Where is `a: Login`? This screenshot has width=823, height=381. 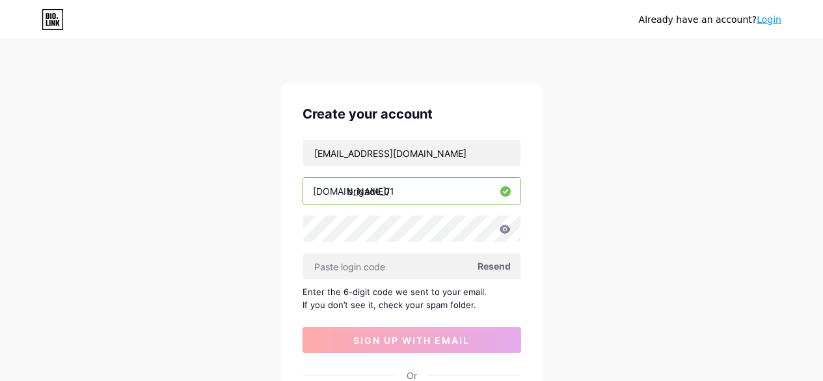 a: Login is located at coordinates (769, 20).